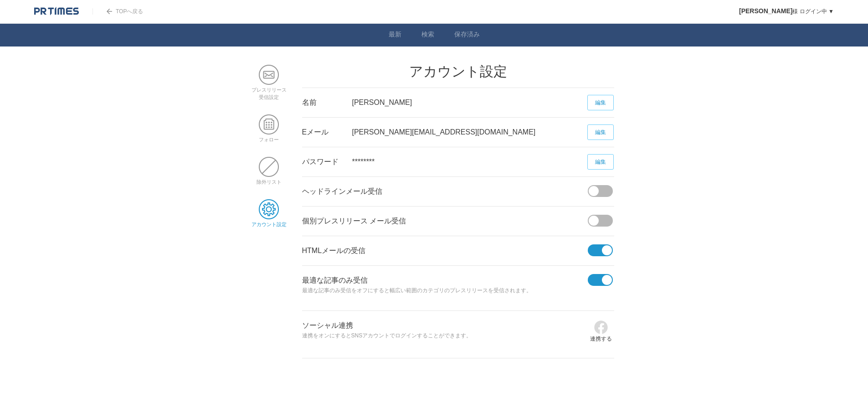  I want to click on div: ソーシャル連携, so click(445, 333).